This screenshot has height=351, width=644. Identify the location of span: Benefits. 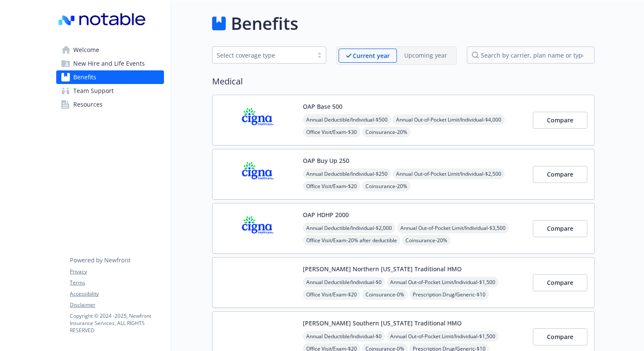
(85, 77).